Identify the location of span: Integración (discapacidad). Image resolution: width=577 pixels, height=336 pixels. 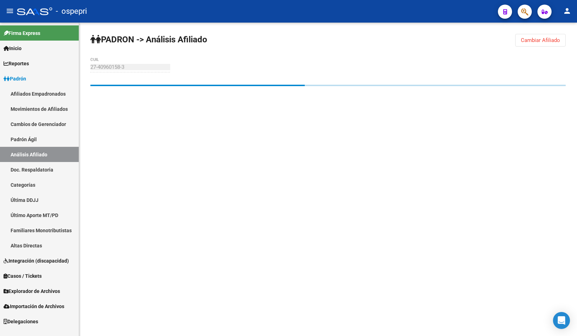
(36, 261).